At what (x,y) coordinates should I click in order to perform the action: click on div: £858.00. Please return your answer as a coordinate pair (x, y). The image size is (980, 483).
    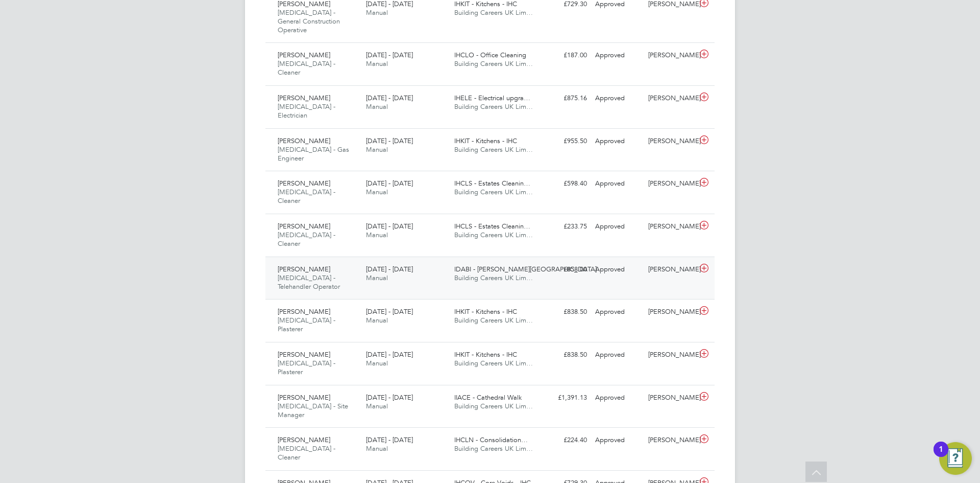
    Looking at the image, I should click on (564, 269).